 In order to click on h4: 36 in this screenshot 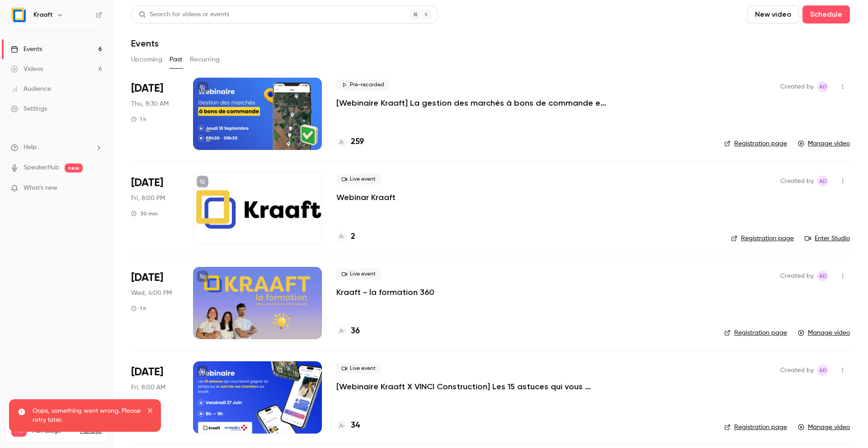, I will do `click(355, 331)`.